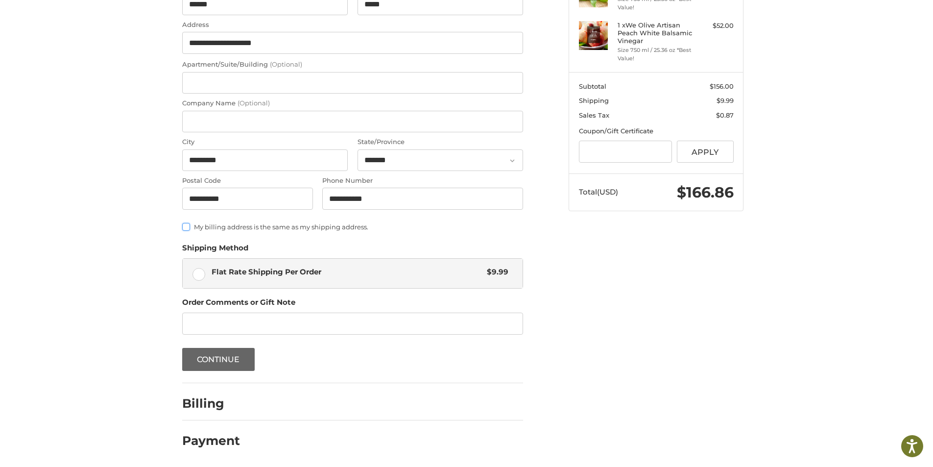 The image size is (933, 467). What do you see at coordinates (705, 151) in the screenshot?
I see `button: Apply` at bounding box center [705, 151].